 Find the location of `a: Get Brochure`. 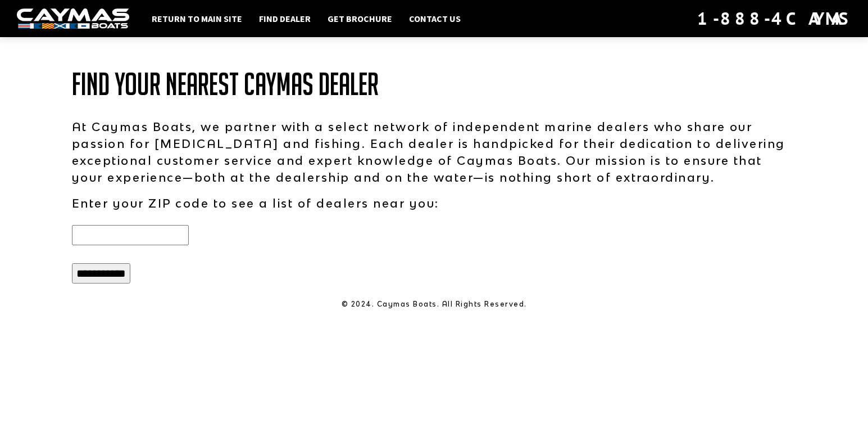

a: Get Brochure is located at coordinates (360, 19).